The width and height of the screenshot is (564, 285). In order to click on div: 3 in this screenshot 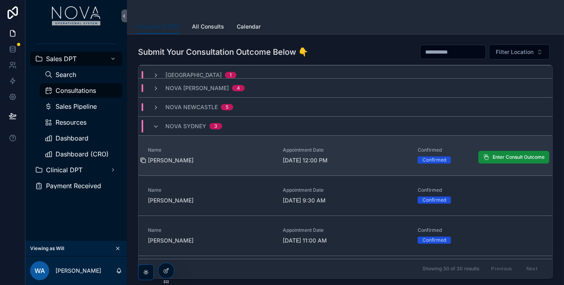, I will do `click(216, 126)`.